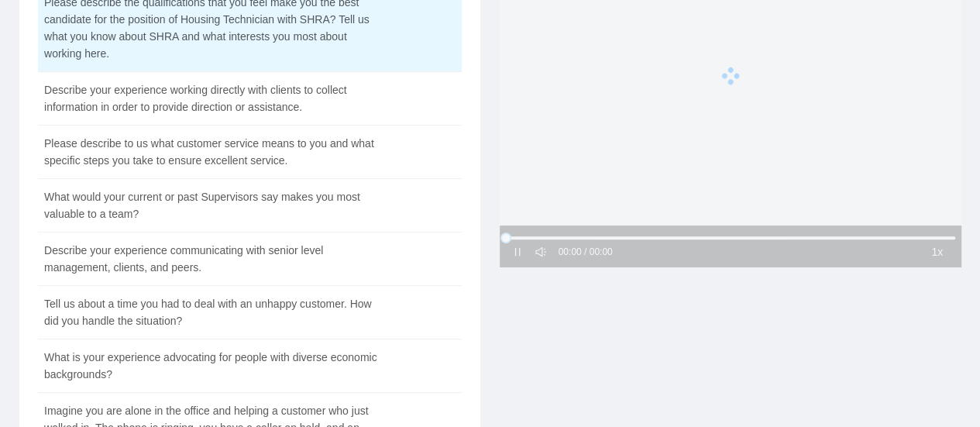 The image size is (980, 427). I want to click on td: What would your current or past Supervisors say makes you most valuable to a team?, so click(210, 206).